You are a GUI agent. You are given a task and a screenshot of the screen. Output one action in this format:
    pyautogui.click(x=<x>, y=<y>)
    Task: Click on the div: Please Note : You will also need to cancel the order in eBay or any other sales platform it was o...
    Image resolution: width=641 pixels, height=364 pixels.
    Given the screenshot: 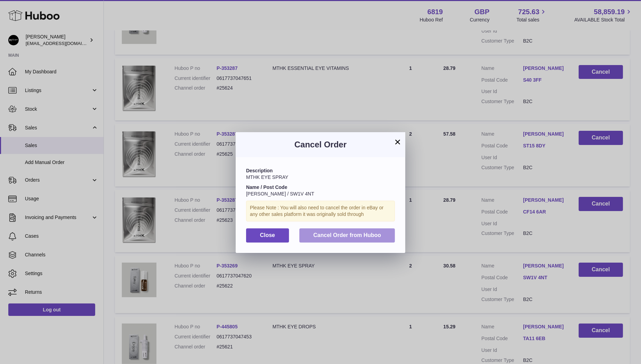 What is the action you would take?
    pyautogui.click(x=321, y=211)
    